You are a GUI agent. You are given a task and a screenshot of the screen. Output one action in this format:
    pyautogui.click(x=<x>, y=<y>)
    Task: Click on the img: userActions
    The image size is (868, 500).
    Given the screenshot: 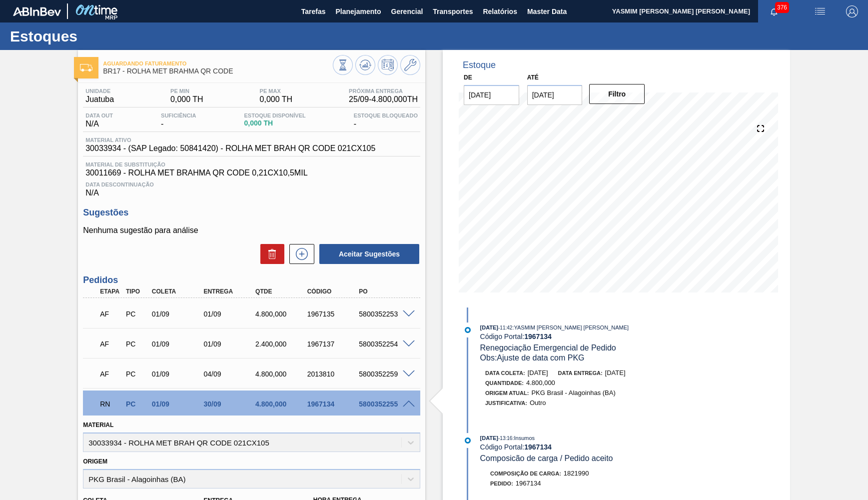 What is the action you would take?
    pyautogui.click(x=820, y=11)
    